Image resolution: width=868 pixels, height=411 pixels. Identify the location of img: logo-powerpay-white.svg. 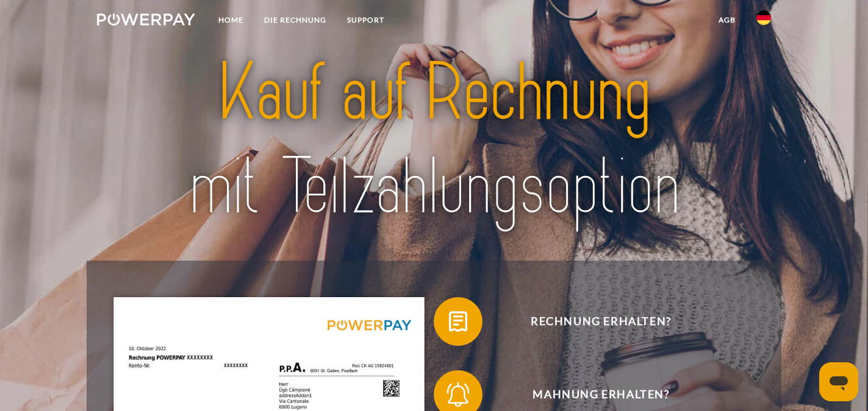
(146, 20).